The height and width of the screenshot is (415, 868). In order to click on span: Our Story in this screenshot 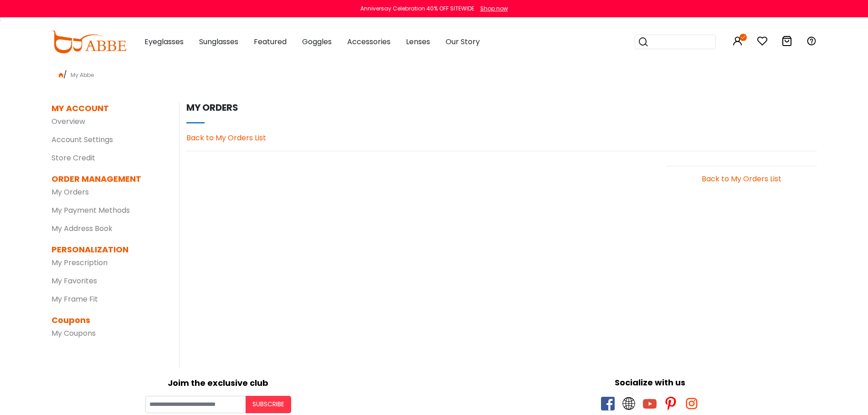, I will do `click(463, 41)`.